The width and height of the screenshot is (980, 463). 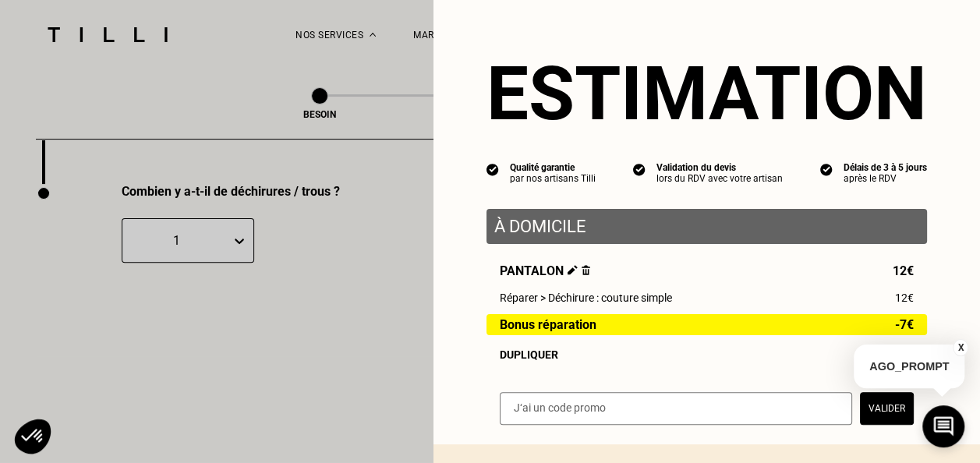 What do you see at coordinates (885, 167) in the screenshot?
I see `div: Délais de 3 à 5 jours` at bounding box center [885, 167].